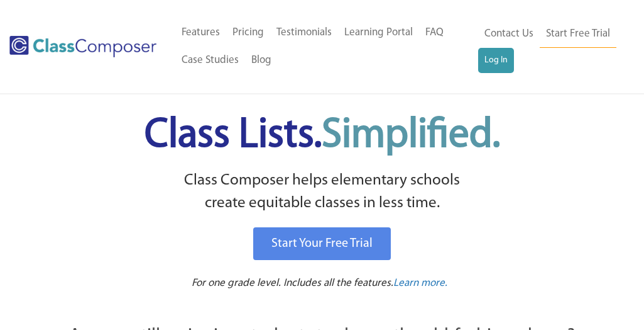  Describe the element at coordinates (83, 46) in the screenshot. I see `img: Class Composer` at that location.